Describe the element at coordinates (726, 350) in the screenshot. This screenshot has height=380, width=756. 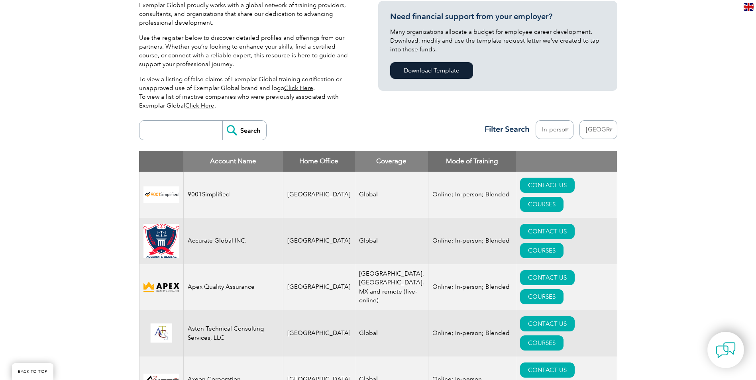
I see `img: contact-chat.png` at that location.